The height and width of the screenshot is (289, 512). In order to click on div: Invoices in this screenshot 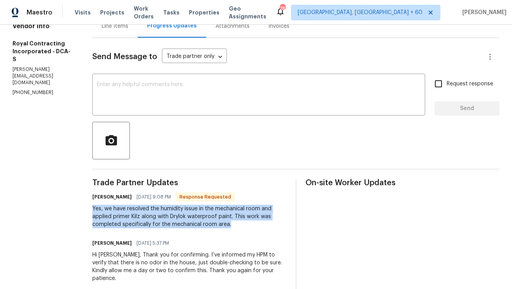, I will do `click(279, 26)`.